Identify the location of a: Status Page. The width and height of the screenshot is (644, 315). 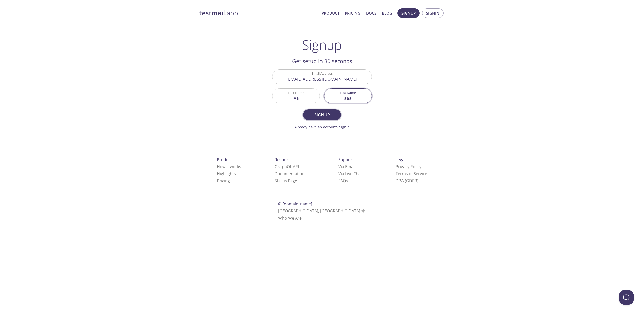
(286, 181).